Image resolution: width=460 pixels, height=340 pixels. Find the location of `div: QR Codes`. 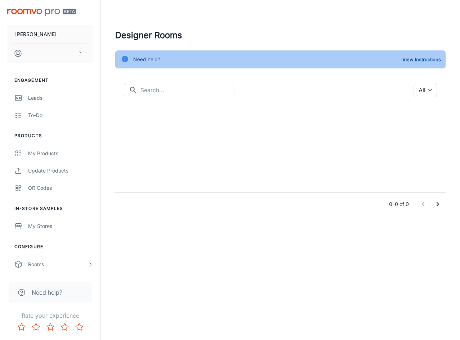

div: QR Codes is located at coordinates (61, 188).